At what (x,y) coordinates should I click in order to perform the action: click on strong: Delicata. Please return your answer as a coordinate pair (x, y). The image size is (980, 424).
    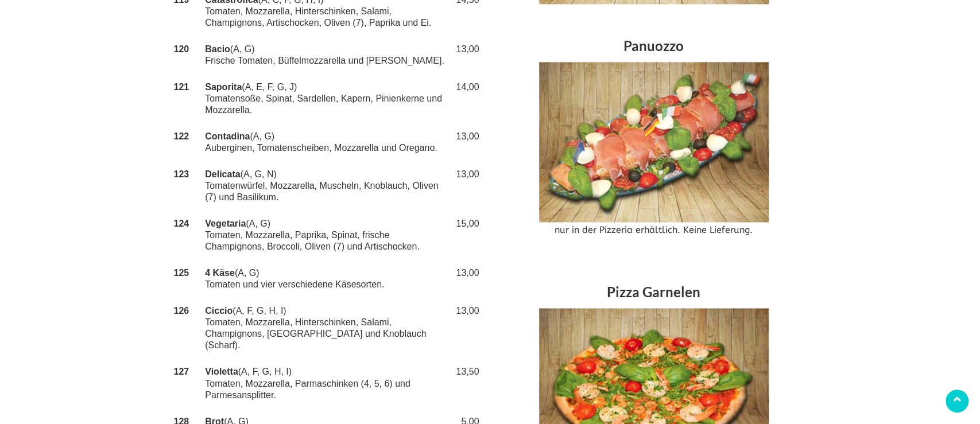
    Looking at the image, I should click on (222, 174).